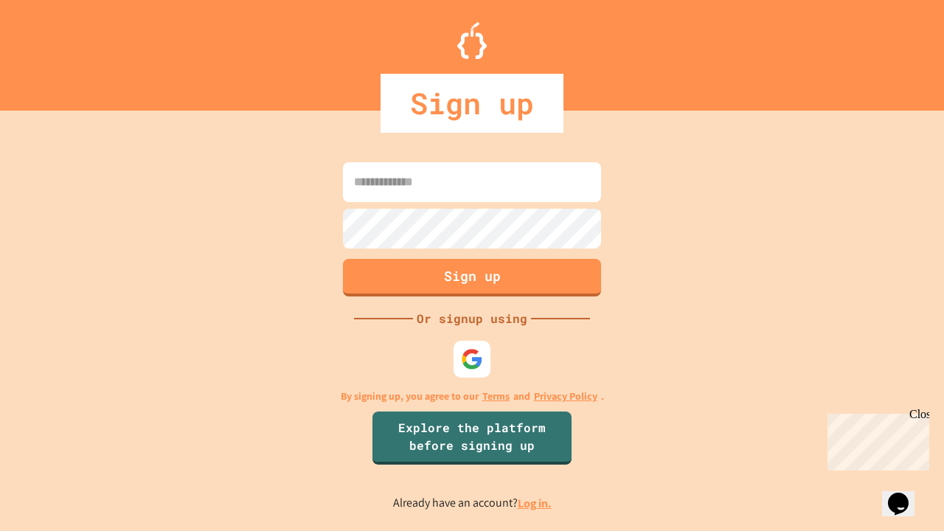 This screenshot has width=944, height=531. Describe the element at coordinates (472, 503) in the screenshot. I see `p: Already have an account?` at that location.